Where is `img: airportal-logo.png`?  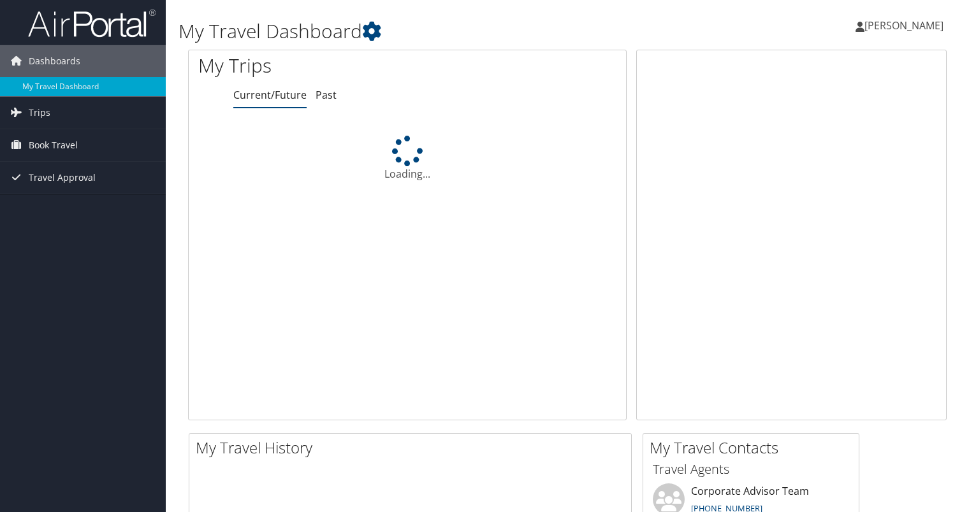 img: airportal-logo.png is located at coordinates (92, 23).